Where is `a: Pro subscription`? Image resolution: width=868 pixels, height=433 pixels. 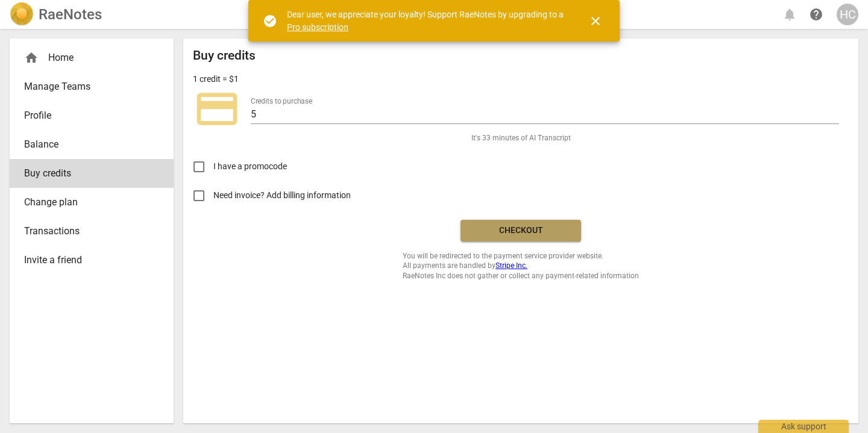 a: Pro subscription is located at coordinates (318, 27).